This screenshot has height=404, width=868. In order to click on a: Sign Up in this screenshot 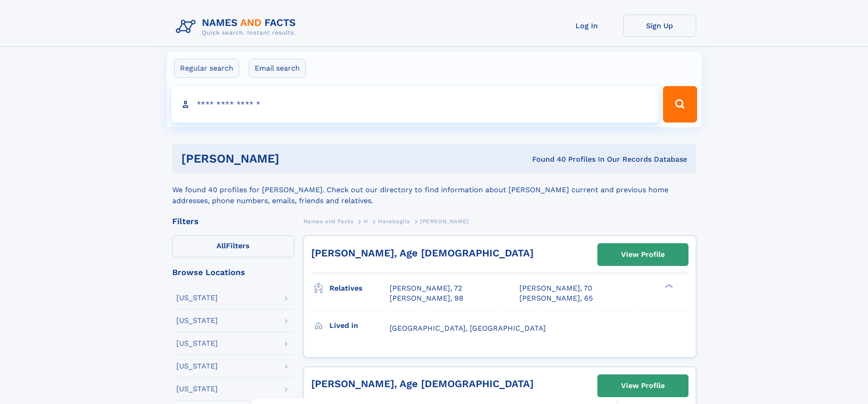, I will do `click(660, 26)`.